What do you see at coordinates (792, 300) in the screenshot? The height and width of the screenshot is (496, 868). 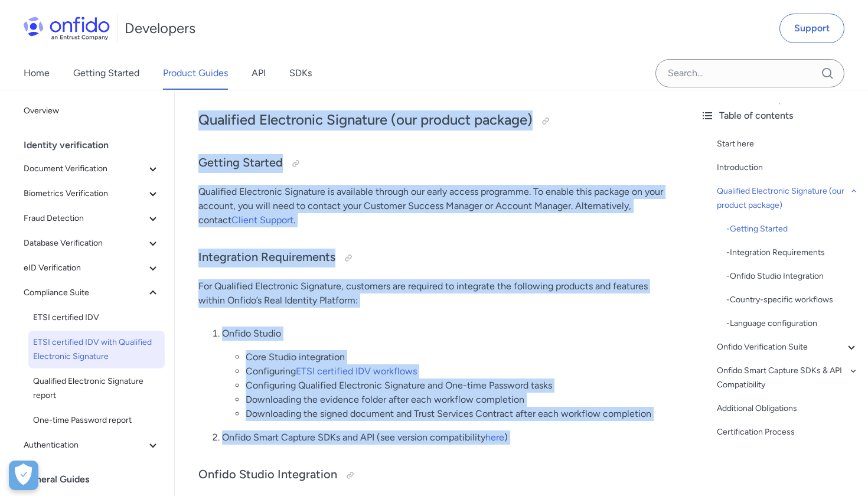 I see `a: -Country-specific workflows` at bounding box center [792, 300].